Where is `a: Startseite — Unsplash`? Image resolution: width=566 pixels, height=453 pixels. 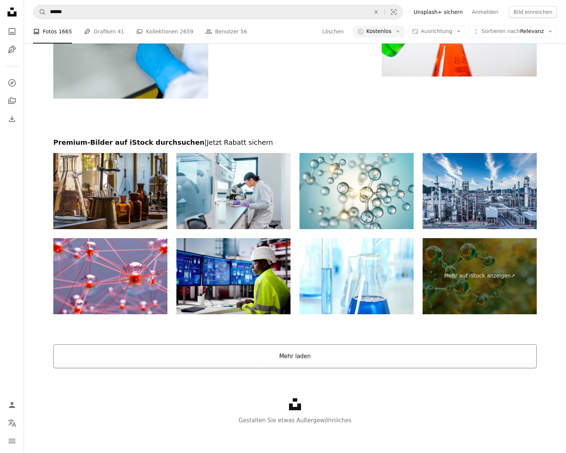 a: Startseite — Unsplash is located at coordinates (12, 13).